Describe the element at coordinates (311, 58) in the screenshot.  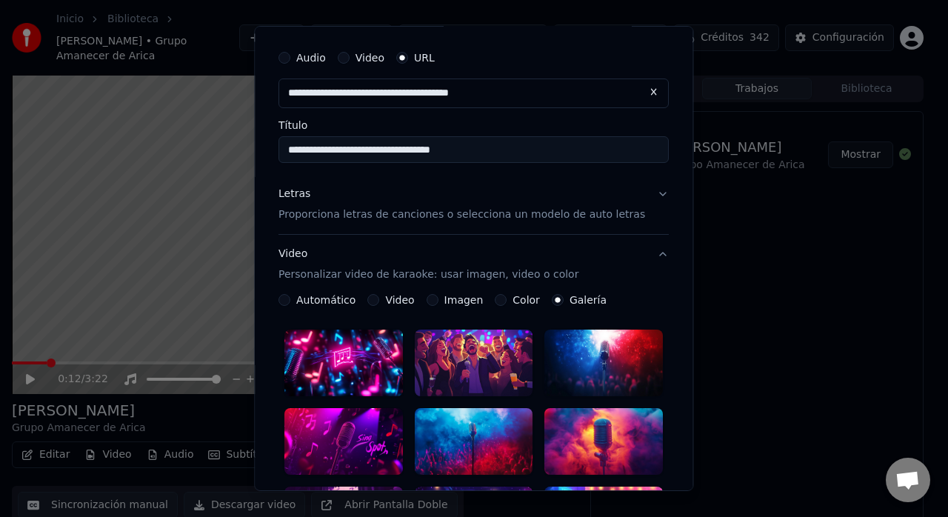
I see `label: Audio` at that location.